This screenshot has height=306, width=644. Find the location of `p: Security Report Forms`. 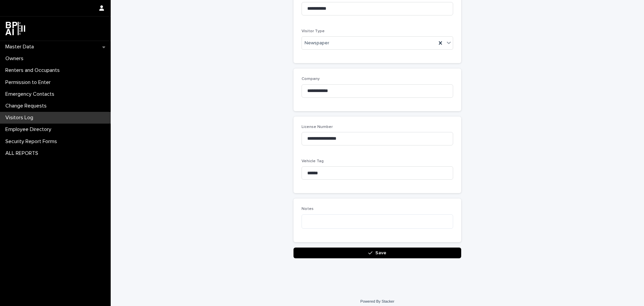

p: Security Report Forms is located at coordinates (33, 141).